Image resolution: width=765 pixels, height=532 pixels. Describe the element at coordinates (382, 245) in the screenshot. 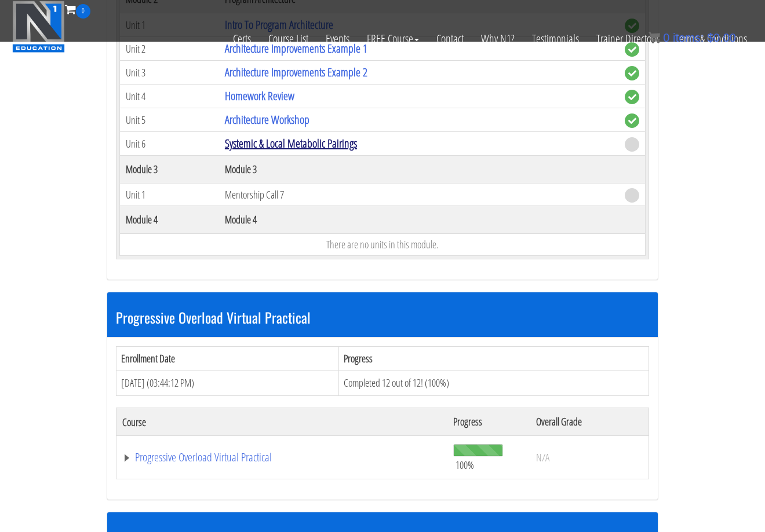

I see `td: There are no units in this module.` at that location.